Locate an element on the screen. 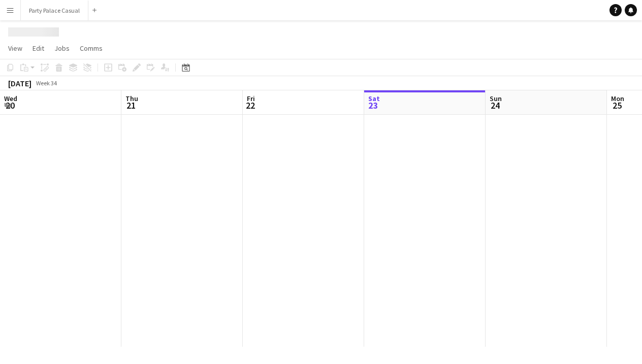  span: Edit is located at coordinates (38, 49).